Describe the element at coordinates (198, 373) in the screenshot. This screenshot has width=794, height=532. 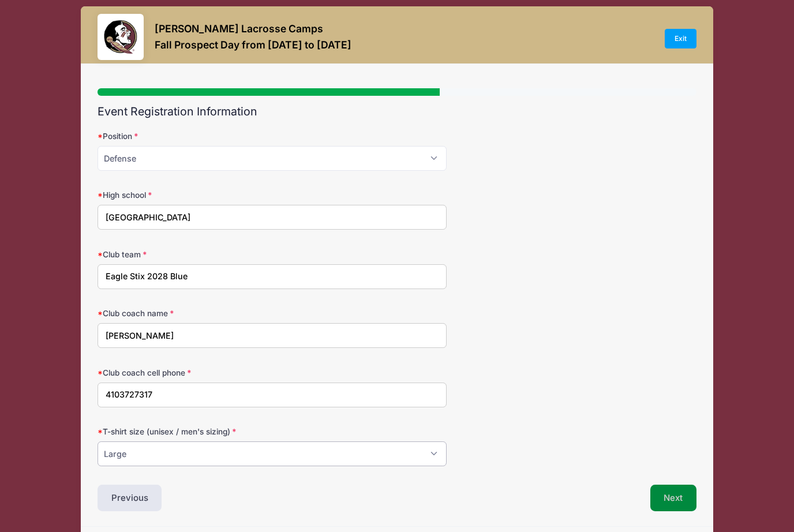
I see `label: Club coach cell phone` at that location.